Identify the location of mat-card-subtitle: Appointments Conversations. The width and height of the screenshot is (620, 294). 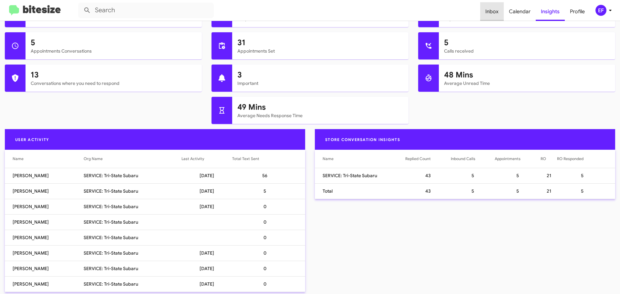
(114, 51).